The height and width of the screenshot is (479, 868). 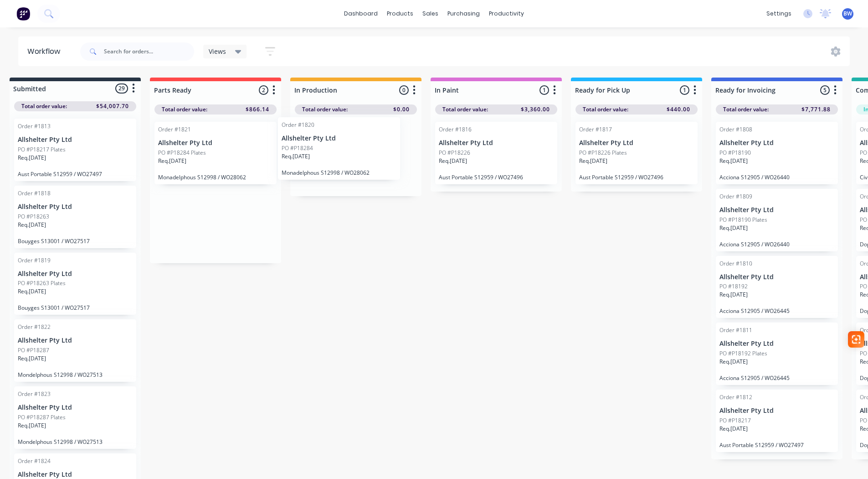 I want to click on span: BW, so click(x=848, y=14).